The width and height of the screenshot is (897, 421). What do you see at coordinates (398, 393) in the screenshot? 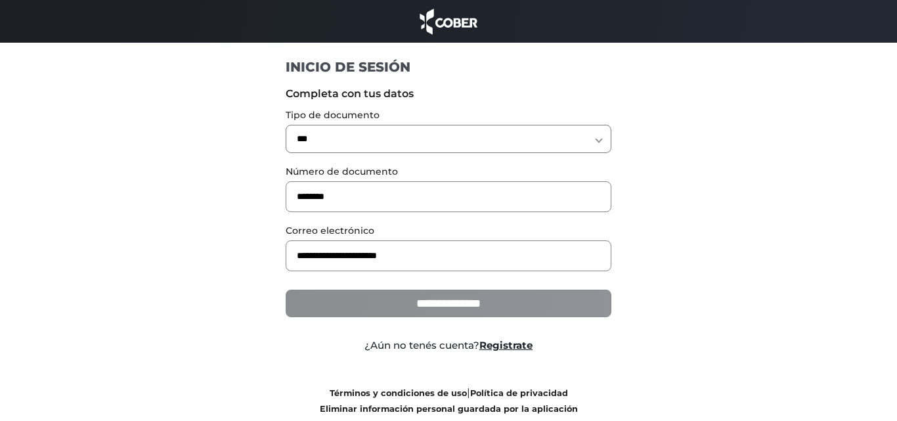
I see `a: Términos y condiciones de uso` at bounding box center [398, 393].